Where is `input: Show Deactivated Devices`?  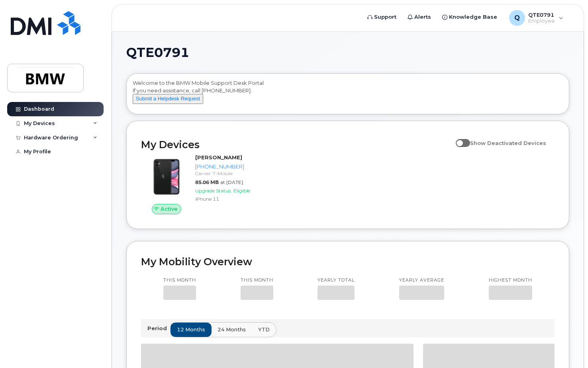
input: Show Deactivated Devices is located at coordinates (459, 139).